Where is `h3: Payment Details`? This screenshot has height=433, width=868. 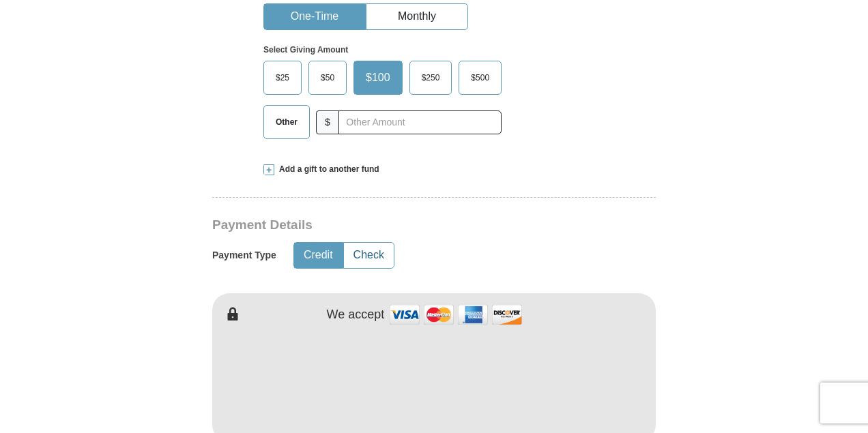
h3: Payment Details is located at coordinates (386, 225).